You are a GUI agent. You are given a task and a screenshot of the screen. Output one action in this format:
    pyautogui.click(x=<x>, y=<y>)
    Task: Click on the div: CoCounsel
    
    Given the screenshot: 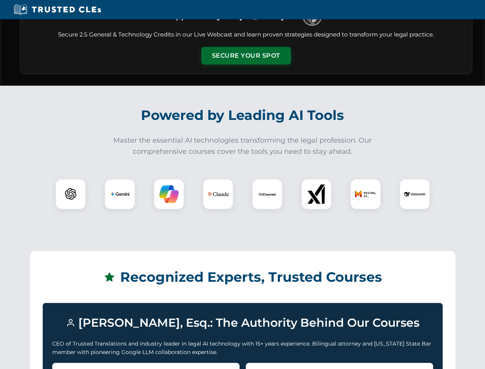 What is the action you would take?
    pyautogui.click(x=268, y=194)
    